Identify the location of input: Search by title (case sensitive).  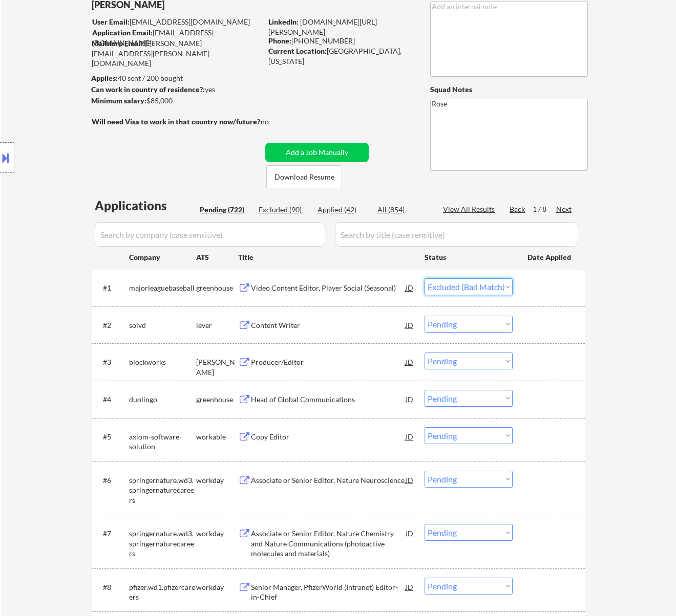
(457, 234).